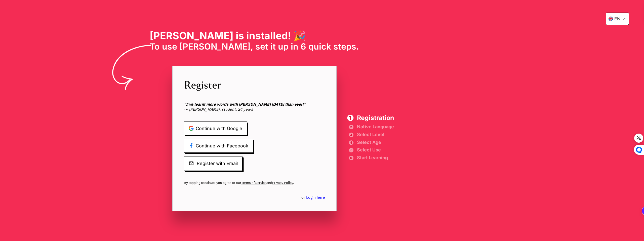 This screenshot has width=644, height=241. Describe the element at coordinates (283, 182) in the screenshot. I see `a: Privacy Policy` at that location.